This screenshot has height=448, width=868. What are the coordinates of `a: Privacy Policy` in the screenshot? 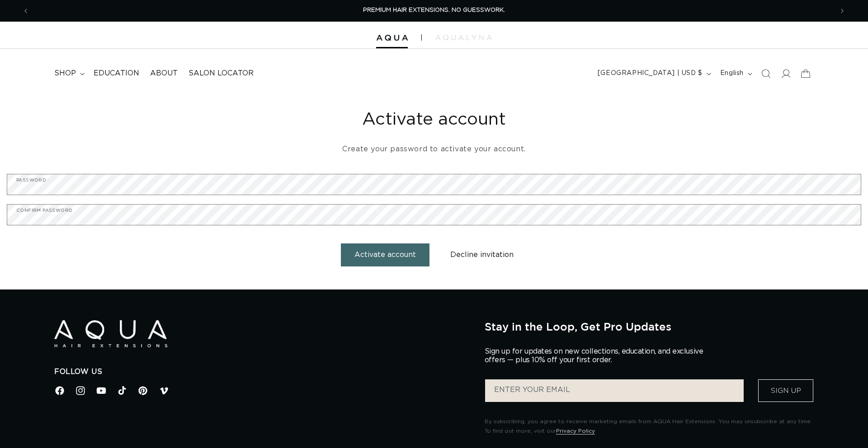 It's located at (575, 431).